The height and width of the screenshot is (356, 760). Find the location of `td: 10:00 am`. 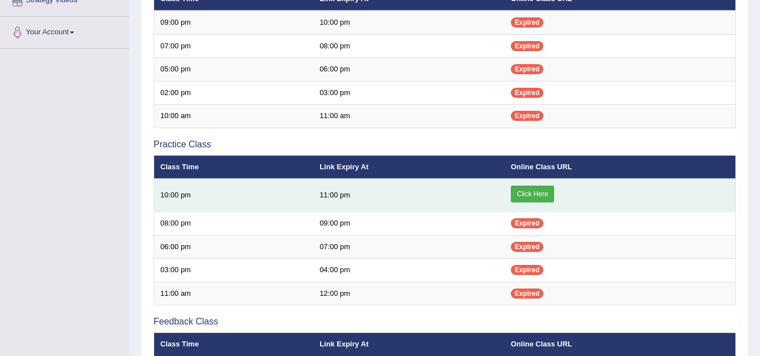

td: 10:00 am is located at coordinates (234, 116).